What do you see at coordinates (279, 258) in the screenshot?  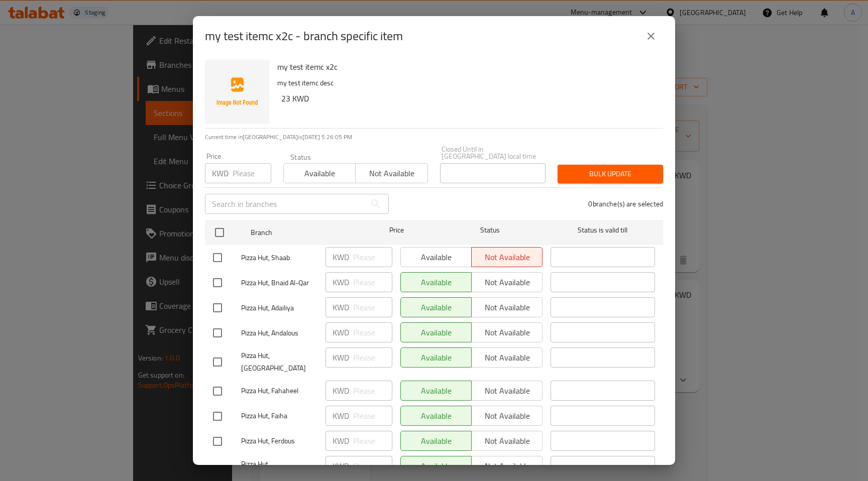 I see `span: Pizza Hut, Shaab` at bounding box center [279, 258].